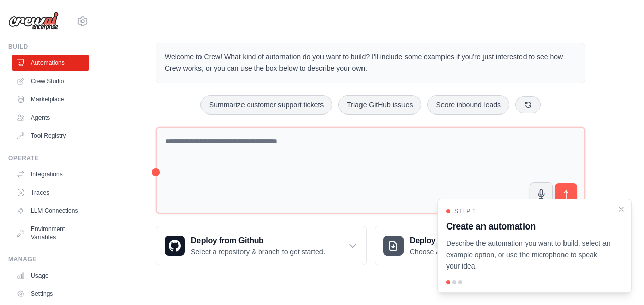 This screenshot has height=305, width=644. I want to click on p: Welcome to Crew! What kind of automation do you want to build? I'll include some examples if you'..., so click(371, 63).